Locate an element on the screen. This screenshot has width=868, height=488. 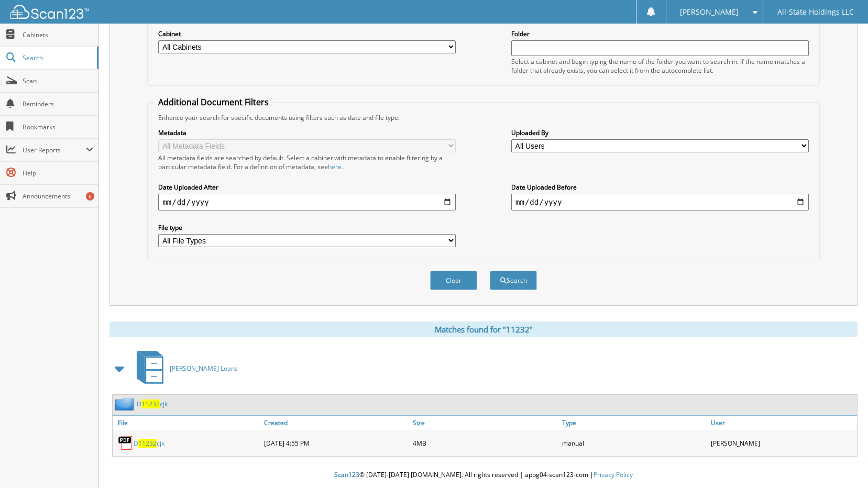
input: end is located at coordinates (660, 202).